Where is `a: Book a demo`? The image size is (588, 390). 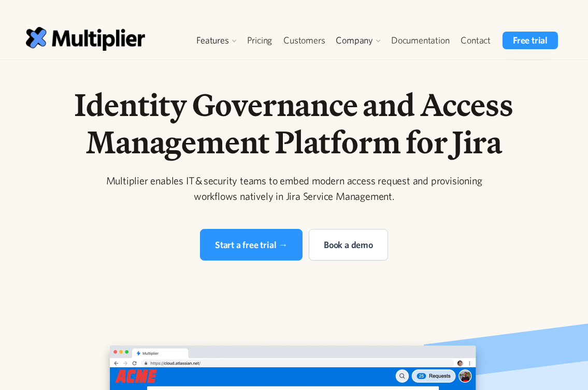
a: Book a demo is located at coordinates (348, 245).